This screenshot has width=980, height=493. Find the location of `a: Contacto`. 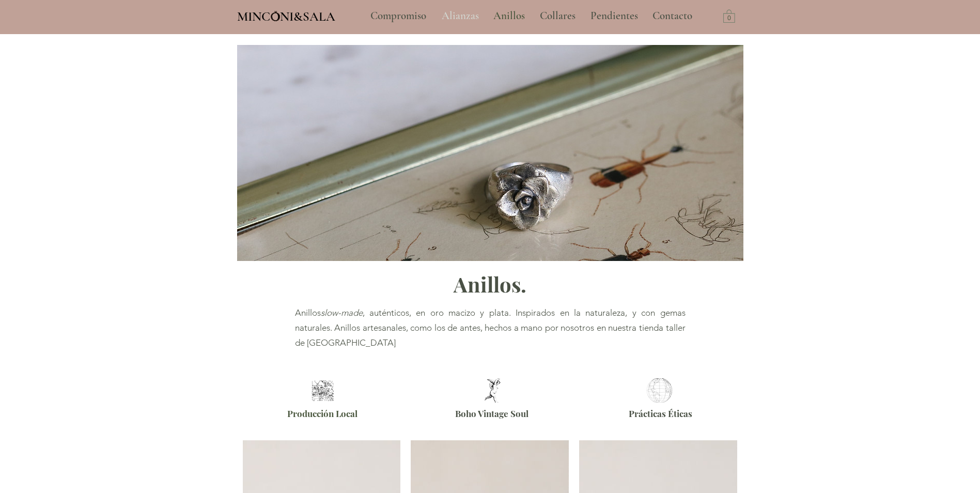

a: Contacto is located at coordinates (672, 16).